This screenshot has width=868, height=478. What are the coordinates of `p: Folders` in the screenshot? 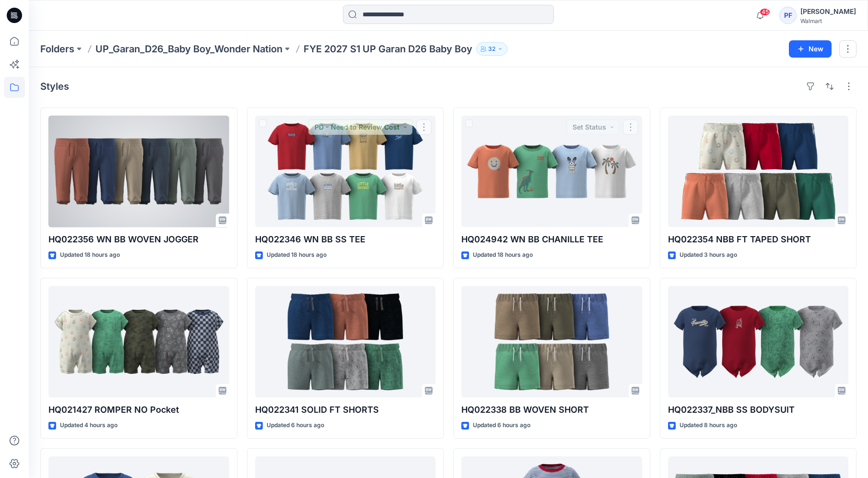 It's located at (57, 49).